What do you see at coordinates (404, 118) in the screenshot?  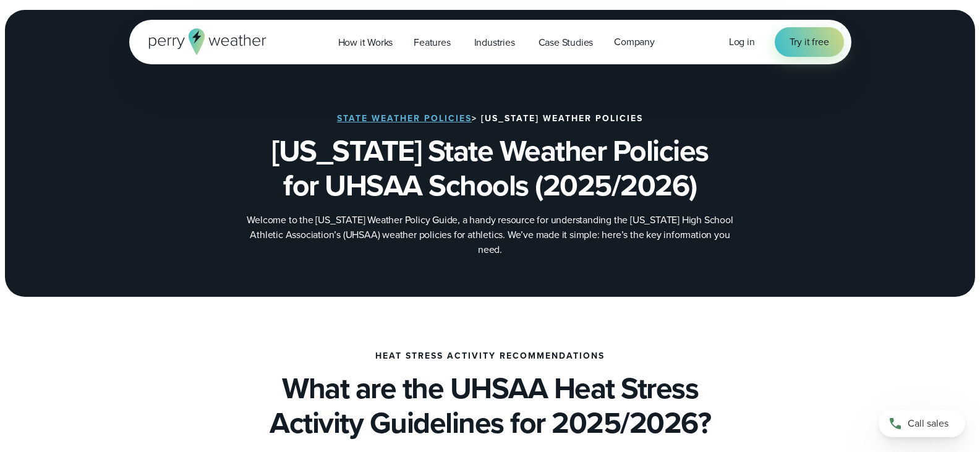 I see `a: State Weather Policies` at bounding box center [404, 118].